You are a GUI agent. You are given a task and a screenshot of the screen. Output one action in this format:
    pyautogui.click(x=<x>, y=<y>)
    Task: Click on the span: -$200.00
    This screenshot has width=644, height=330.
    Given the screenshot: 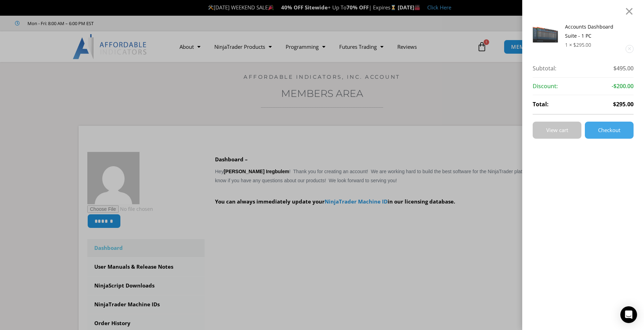 What is the action you would take?
    pyautogui.click(x=623, y=86)
    